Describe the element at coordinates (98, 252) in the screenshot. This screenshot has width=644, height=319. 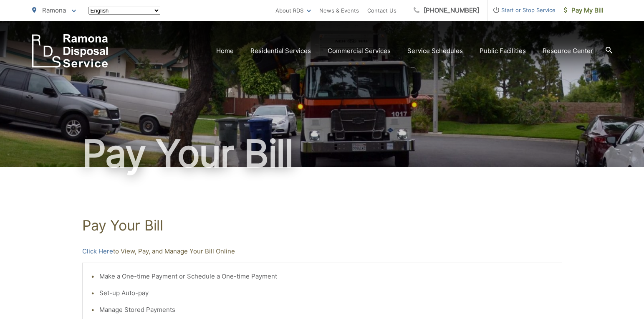
I see `a: Click Here` at that location.